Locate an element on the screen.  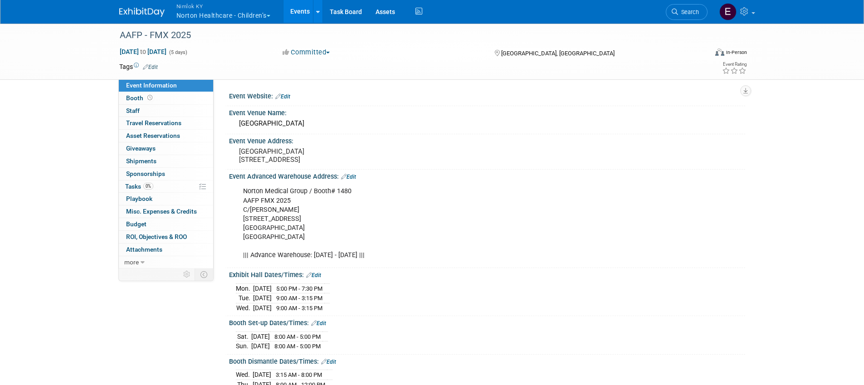
img: Format-Inperson.png is located at coordinates (720, 52).